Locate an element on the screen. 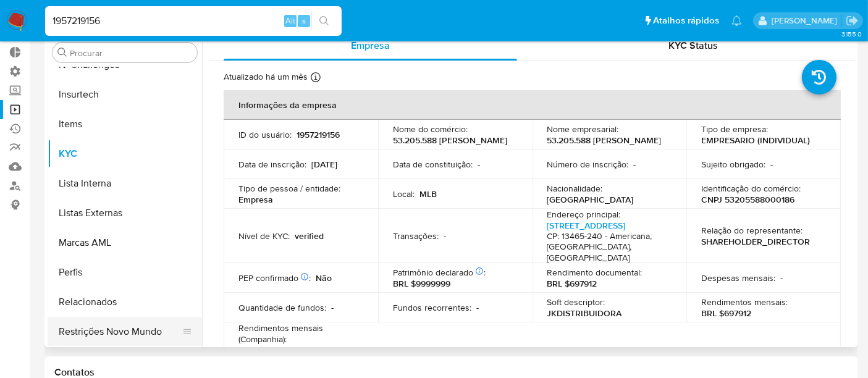 This screenshot has width=868, height=378. p: Transações : is located at coordinates (416, 236).